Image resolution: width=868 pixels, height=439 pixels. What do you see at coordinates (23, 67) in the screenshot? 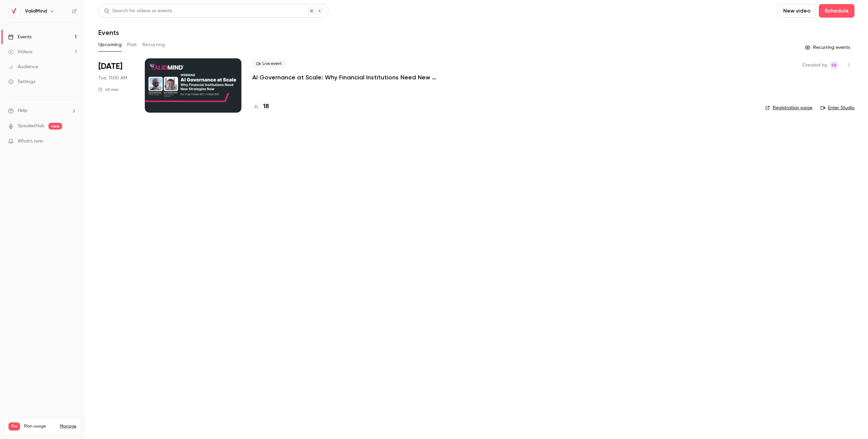
I see `div: Audience` at bounding box center [23, 67].